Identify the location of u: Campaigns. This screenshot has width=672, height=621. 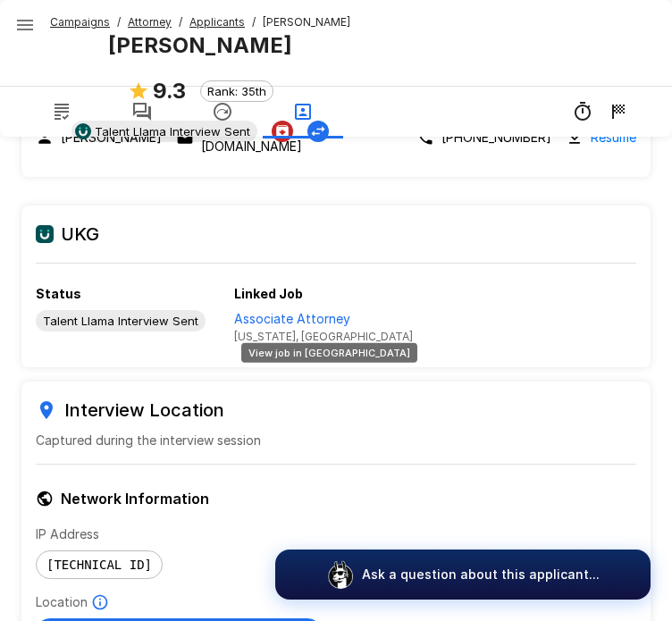
(79, 21).